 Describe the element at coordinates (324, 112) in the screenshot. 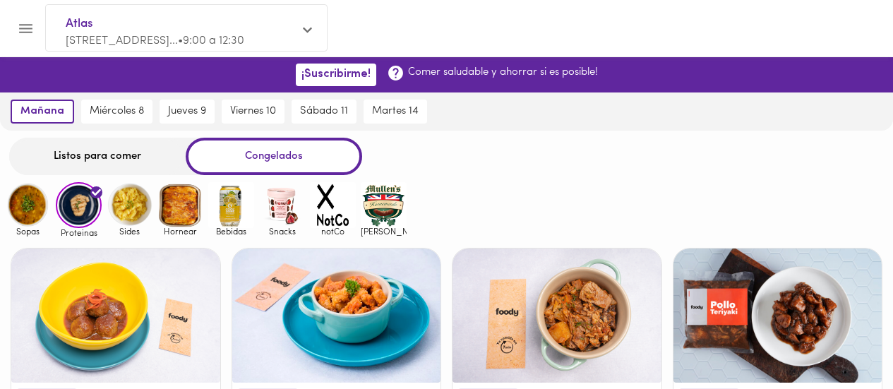

I see `span: sábado 11` at that location.